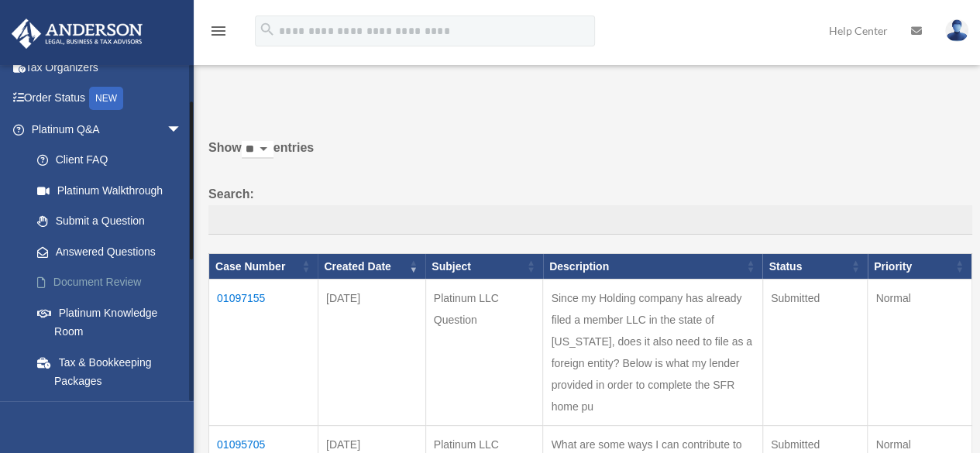  What do you see at coordinates (484, 352) in the screenshot?
I see `td: Platinum LLC Question` at bounding box center [484, 352].